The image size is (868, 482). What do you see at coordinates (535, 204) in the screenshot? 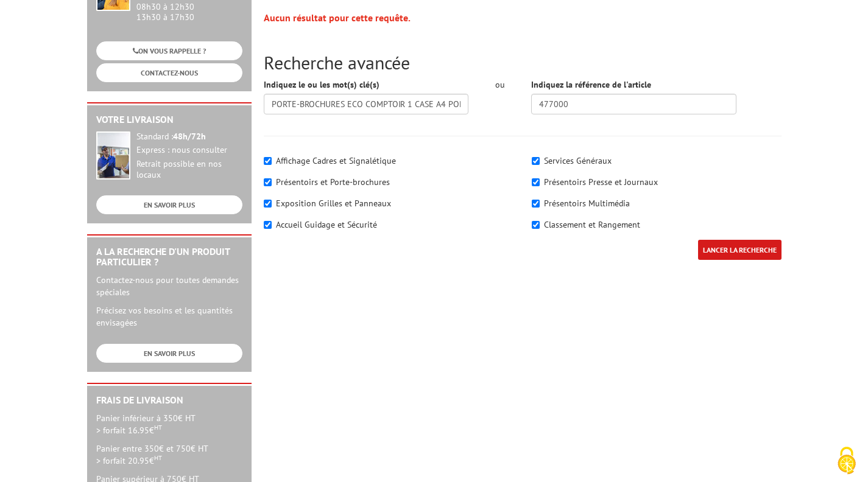
I see `input: Présentoirs Multimédia` at bounding box center [535, 204].